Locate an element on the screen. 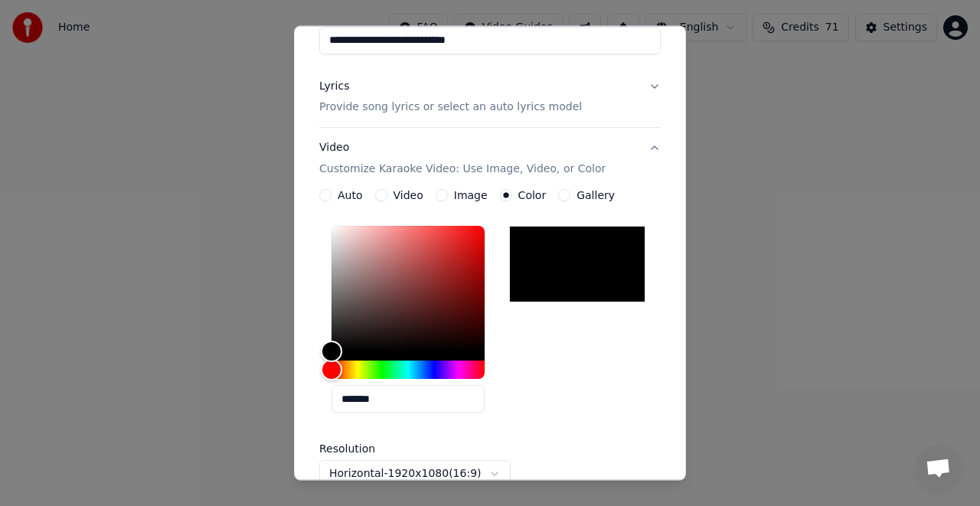 The height and width of the screenshot is (506, 980). button: LyricsProvide song lyrics or select an auto lyrics model is located at coordinates (490, 97).